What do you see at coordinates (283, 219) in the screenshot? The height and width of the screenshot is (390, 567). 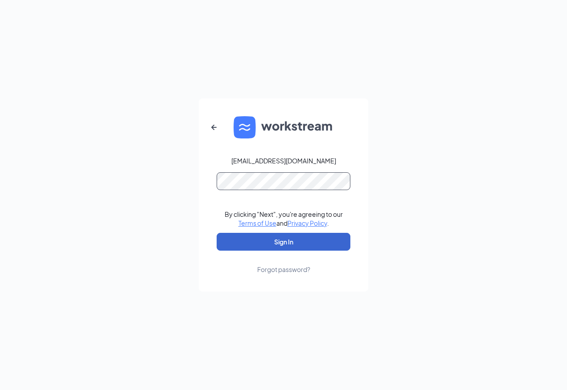 I see `div: By clicking "Next", you're agreeing to our and .` at bounding box center [283, 219].